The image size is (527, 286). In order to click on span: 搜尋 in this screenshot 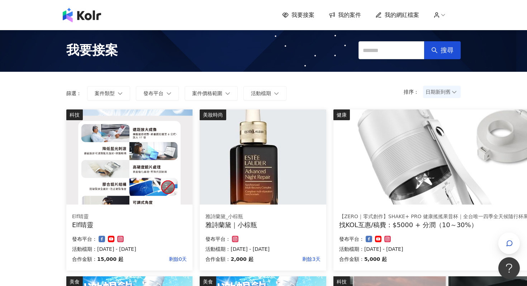, I will do `click(447, 50)`.